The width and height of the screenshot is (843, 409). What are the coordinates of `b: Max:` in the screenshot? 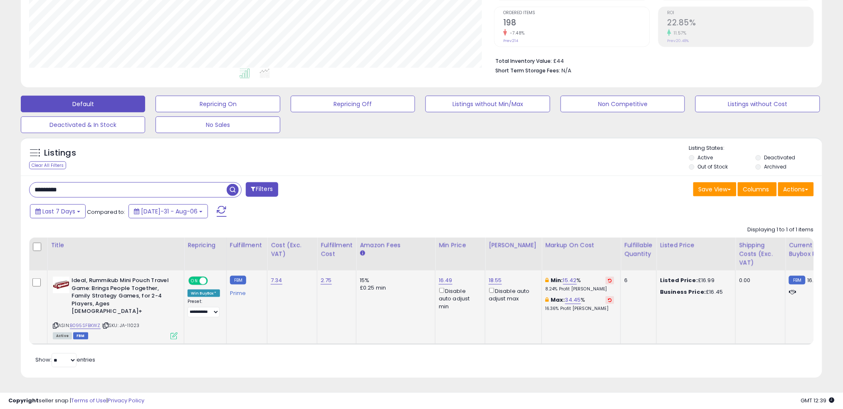 It's located at (558, 300).